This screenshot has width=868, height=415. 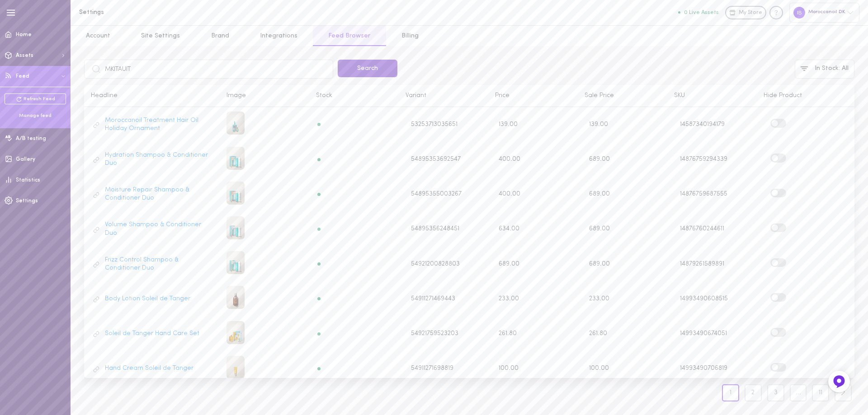 I want to click on span: 14879261589891, so click(x=702, y=264).